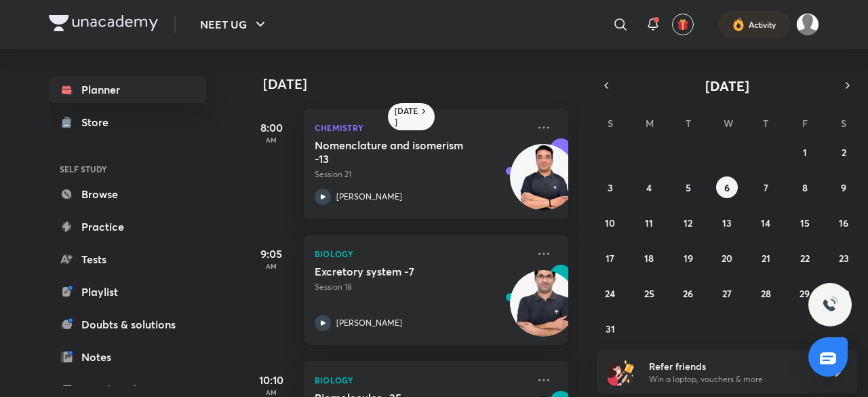 This screenshot has width=868, height=397. Describe the element at coordinates (399, 152) in the screenshot. I see `h5: Nomenclature and isomerism -13` at that location.